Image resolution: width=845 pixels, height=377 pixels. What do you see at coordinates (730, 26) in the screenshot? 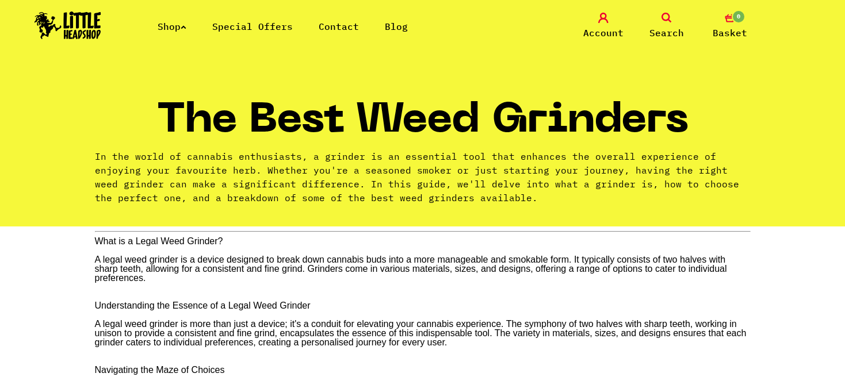
I see `a: 0 Basket` at bounding box center [730, 26].